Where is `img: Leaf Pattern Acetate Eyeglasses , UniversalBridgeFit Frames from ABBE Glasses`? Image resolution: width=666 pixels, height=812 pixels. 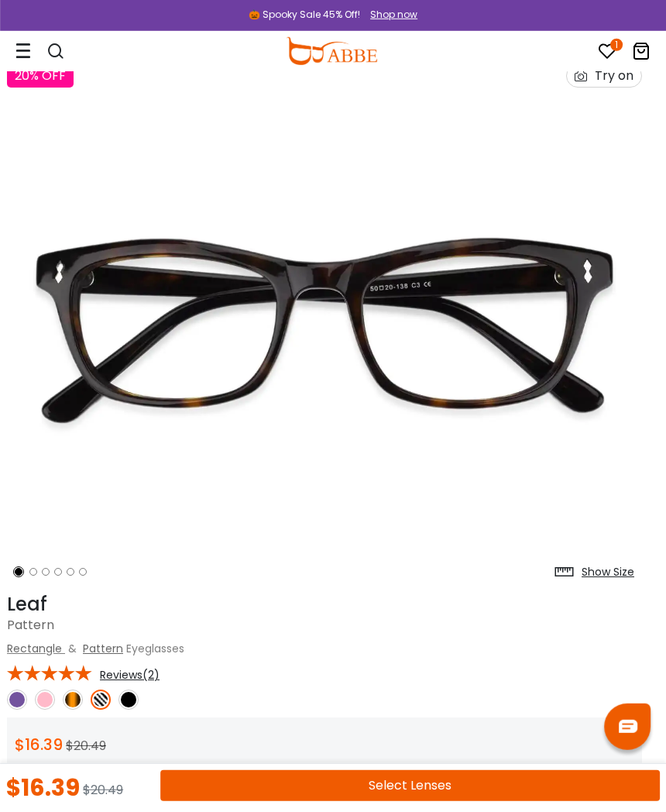 img: Leaf Pattern Acetate Eyeglasses , UniversalBridgeFit Frames from ABBE Glasses is located at coordinates (324, 321).